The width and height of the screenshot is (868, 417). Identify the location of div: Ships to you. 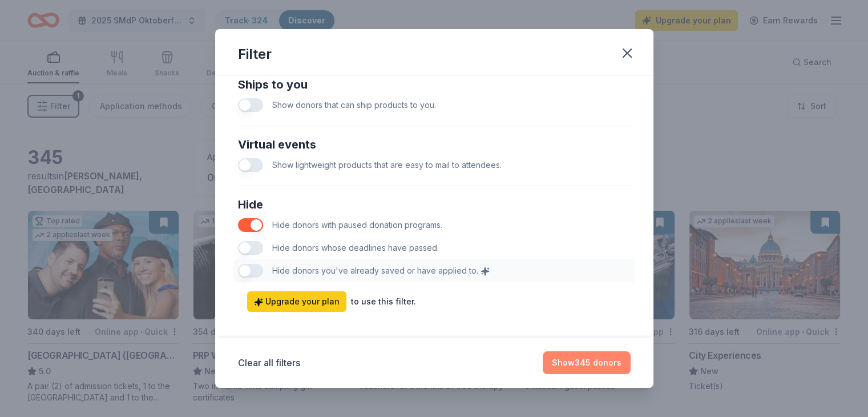
(434, 84).